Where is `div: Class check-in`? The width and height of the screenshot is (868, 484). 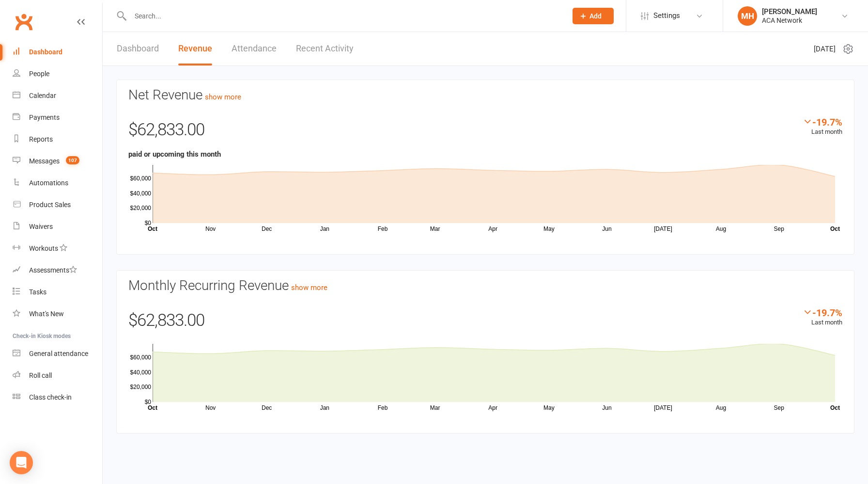 div: Class check-in is located at coordinates (50, 397).